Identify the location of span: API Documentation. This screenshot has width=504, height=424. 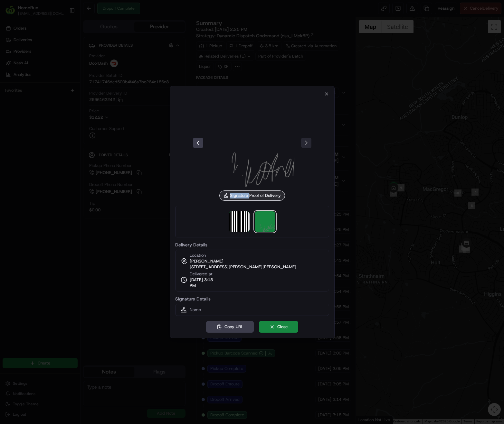
(82, 96).